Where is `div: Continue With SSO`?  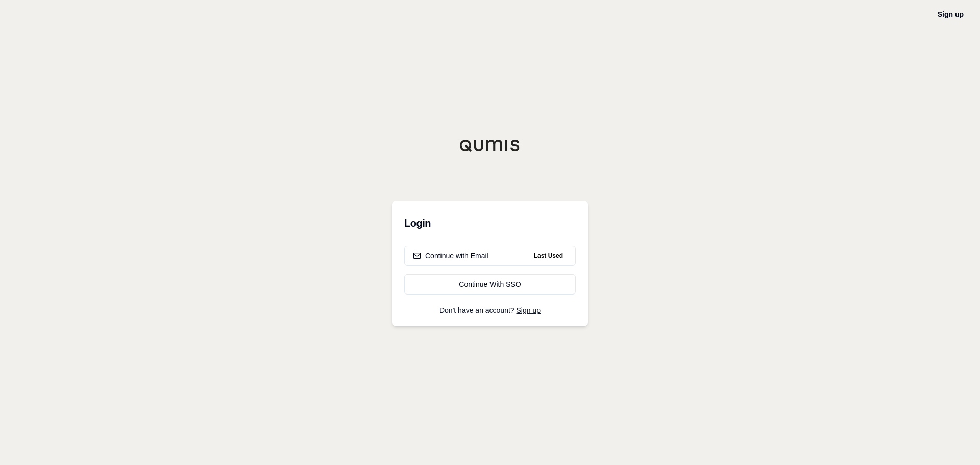 div: Continue With SSO is located at coordinates (490, 284).